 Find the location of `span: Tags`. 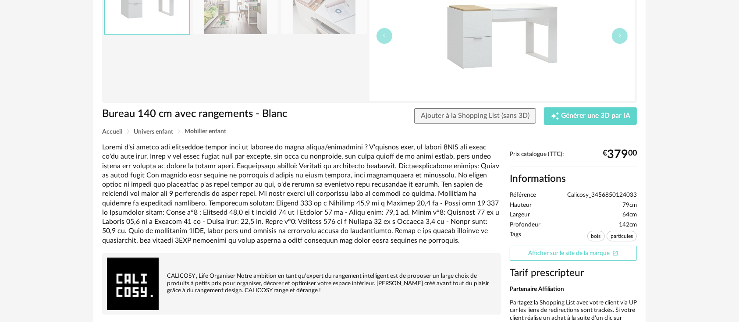

span: Tags is located at coordinates (516, 237).